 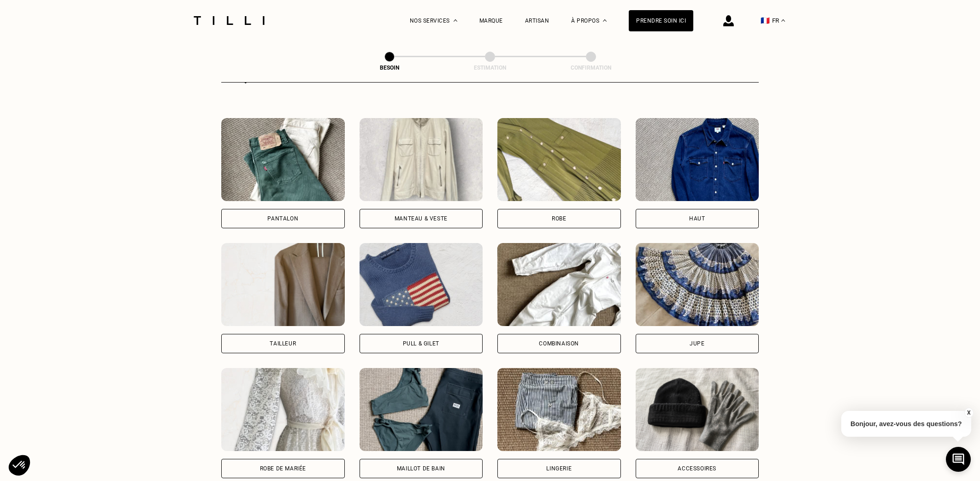 What do you see at coordinates (907, 424) in the screenshot?
I see `p: Bonjour, avez-vous des questions?` at bounding box center [907, 424].